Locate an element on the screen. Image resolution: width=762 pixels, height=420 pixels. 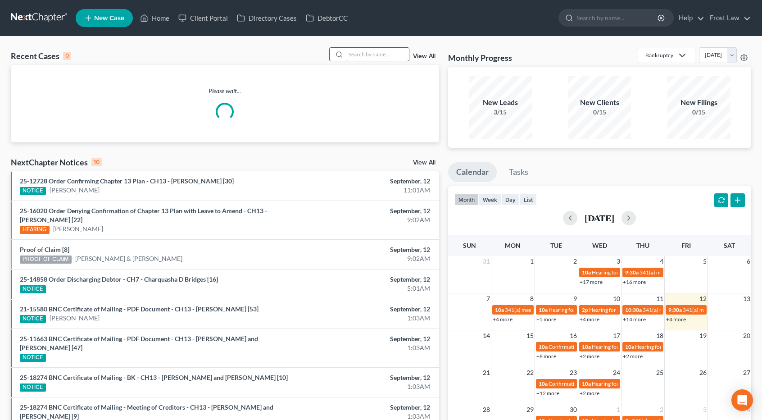
a: Help is located at coordinates (689, 18).